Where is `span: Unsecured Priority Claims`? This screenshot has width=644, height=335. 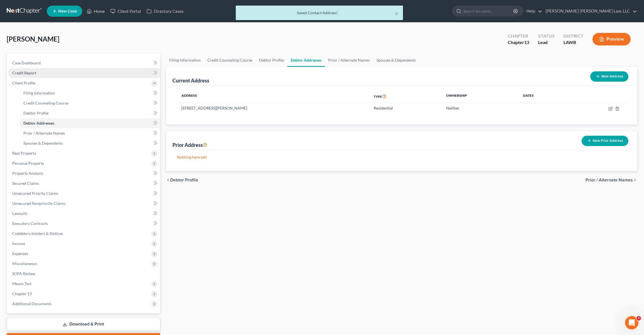 span: Unsecured Priority Claims is located at coordinates (35, 193).